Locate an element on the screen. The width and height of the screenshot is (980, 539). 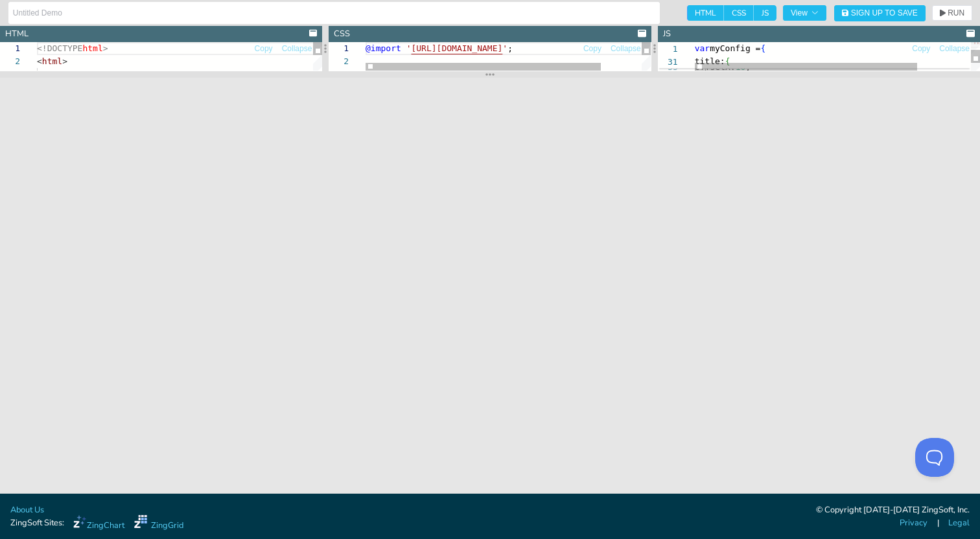
div: HTML is located at coordinates (17, 34).